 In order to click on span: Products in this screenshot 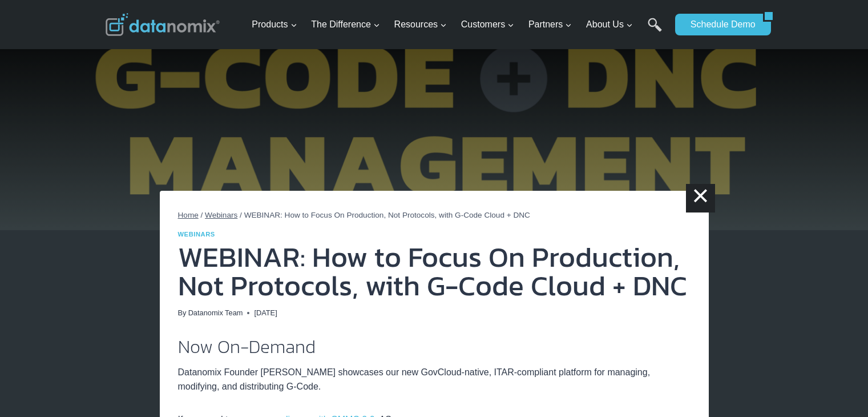, I will do `click(274, 25)`.